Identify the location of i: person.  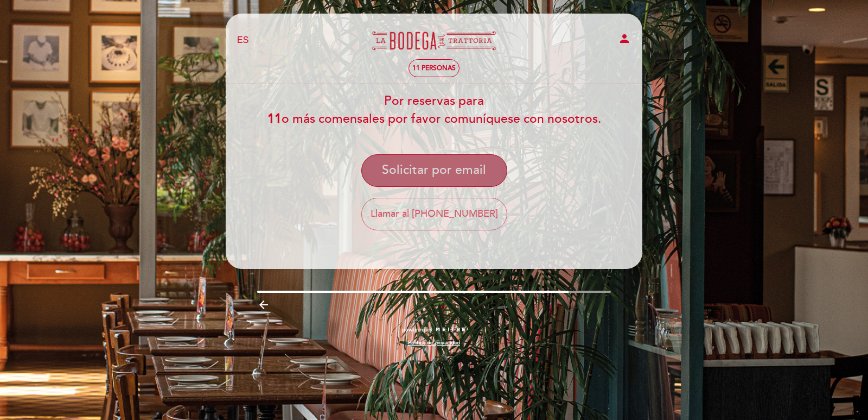
(624, 38).